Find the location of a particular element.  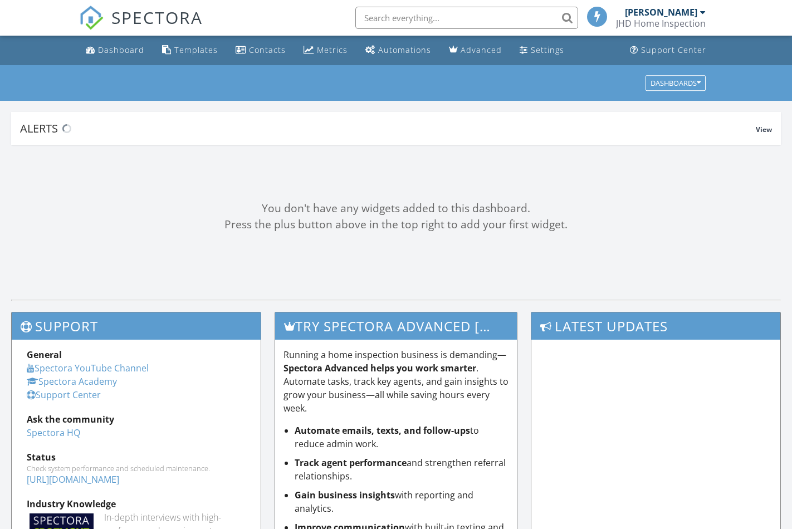

div: You don't have any widgets added to this dashboard. is located at coordinates (396, 208).